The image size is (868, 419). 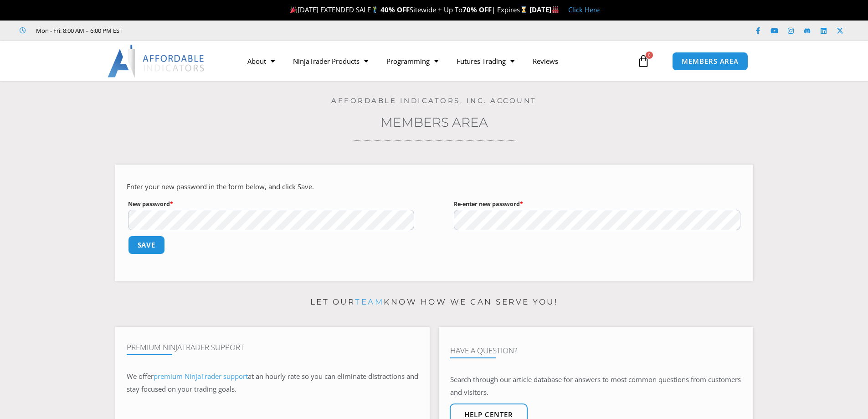 What do you see at coordinates (643, 61) in the screenshot?
I see `a: 0` at bounding box center [643, 61].